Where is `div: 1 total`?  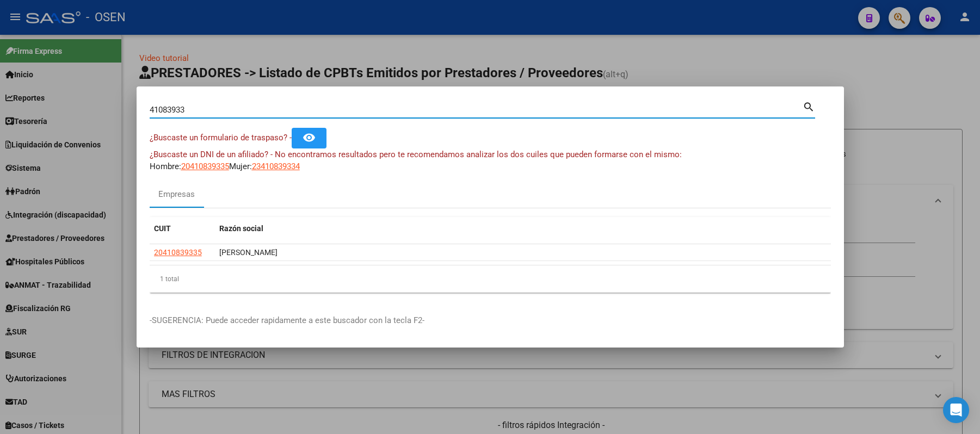 div: 1 total is located at coordinates (490, 279).